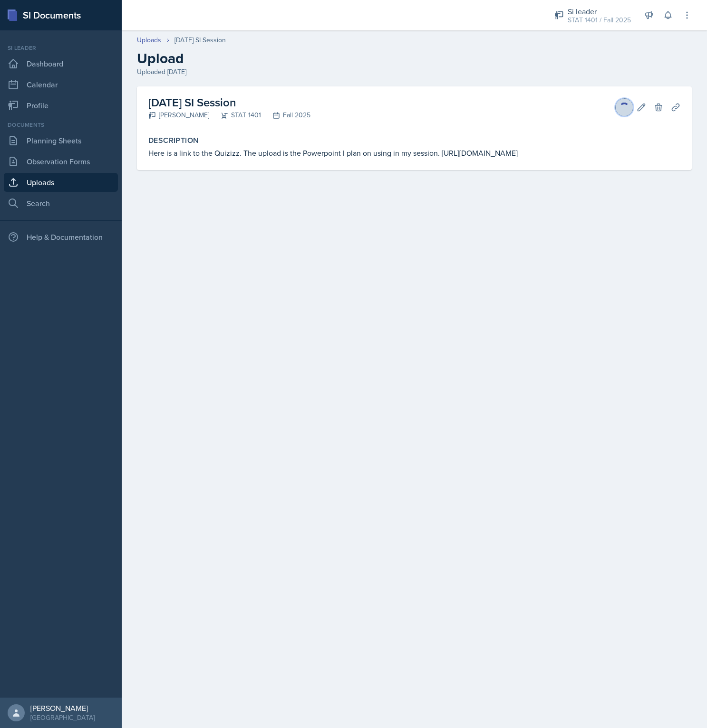 This screenshot has width=707, height=728. Describe the element at coordinates (61, 162) in the screenshot. I see `a: Observation Forms` at that location.